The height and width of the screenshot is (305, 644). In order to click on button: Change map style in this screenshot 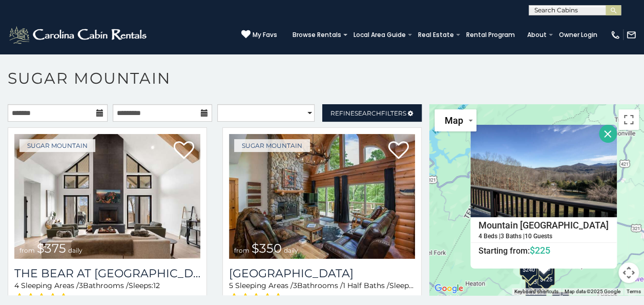, I will do `click(455, 120)`.